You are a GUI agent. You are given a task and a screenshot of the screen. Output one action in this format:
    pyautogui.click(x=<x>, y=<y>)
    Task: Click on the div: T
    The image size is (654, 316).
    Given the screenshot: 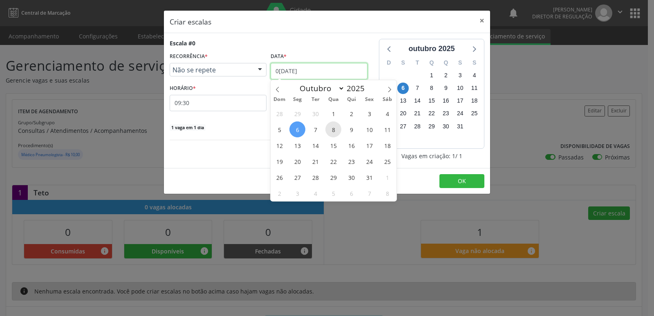 What is the action you would take?
    pyautogui.click(x=417, y=63)
    